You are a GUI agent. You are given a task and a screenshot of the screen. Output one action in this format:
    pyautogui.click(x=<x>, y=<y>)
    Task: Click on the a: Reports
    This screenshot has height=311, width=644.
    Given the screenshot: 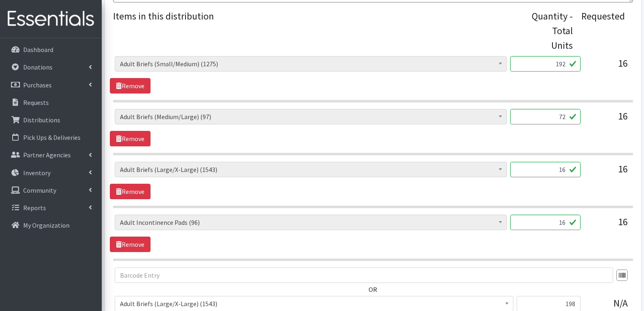 What is the action you would take?
    pyautogui.click(x=51, y=207)
    